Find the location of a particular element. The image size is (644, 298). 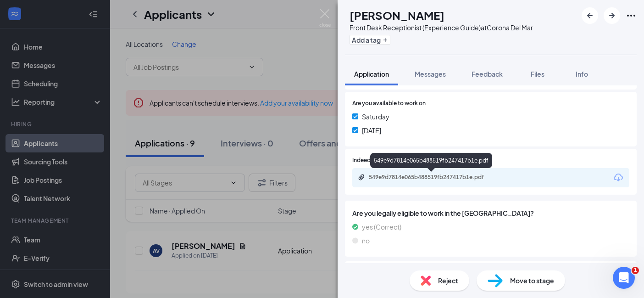

span: yes (Correct) is located at coordinates (382, 227).